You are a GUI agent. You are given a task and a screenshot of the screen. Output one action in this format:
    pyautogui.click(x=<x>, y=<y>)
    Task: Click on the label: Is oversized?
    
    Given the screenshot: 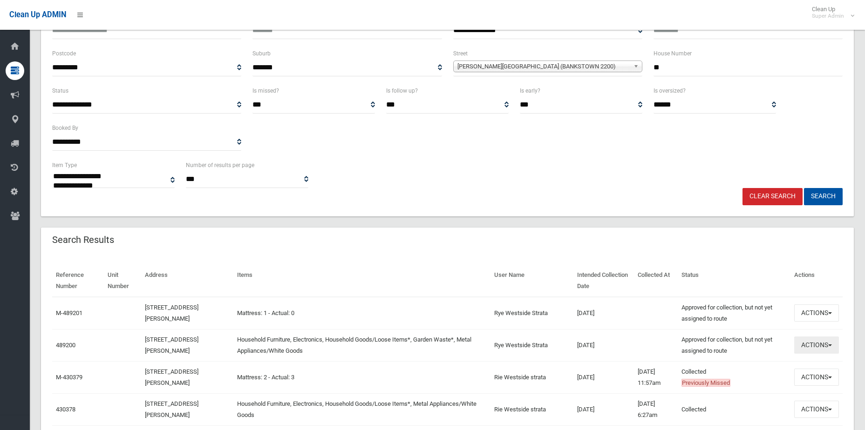 What is the action you would take?
    pyautogui.click(x=669, y=91)
    